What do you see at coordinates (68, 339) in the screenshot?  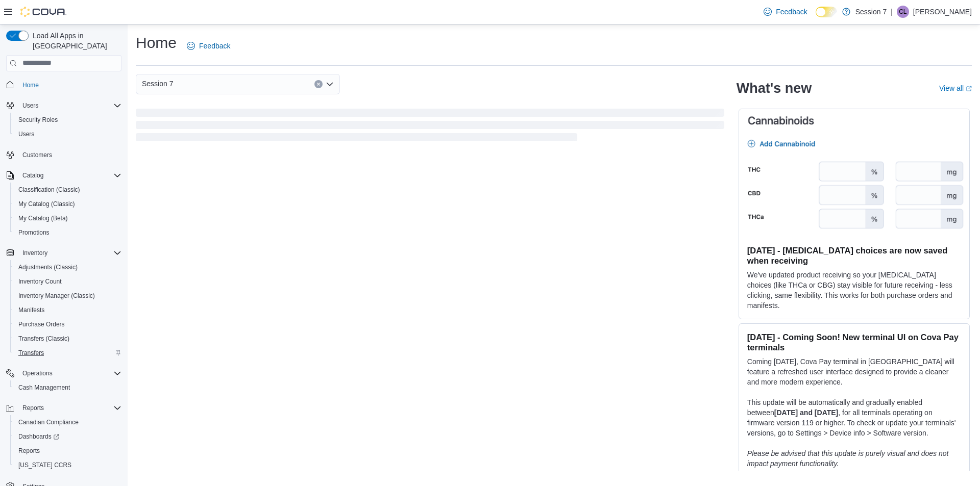 I see `button: Transfers (Classic)` at bounding box center [68, 339].